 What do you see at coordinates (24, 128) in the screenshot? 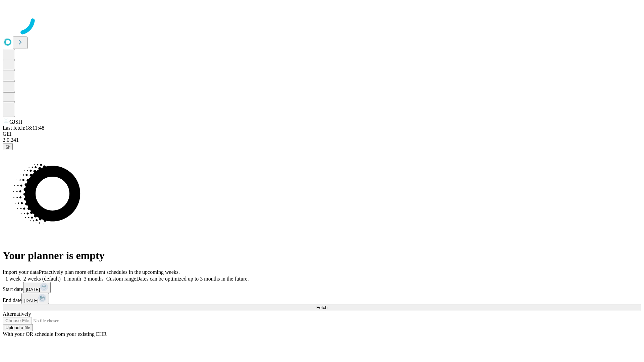
I see `span: Last fetch: 18:11:48` at bounding box center [24, 128].